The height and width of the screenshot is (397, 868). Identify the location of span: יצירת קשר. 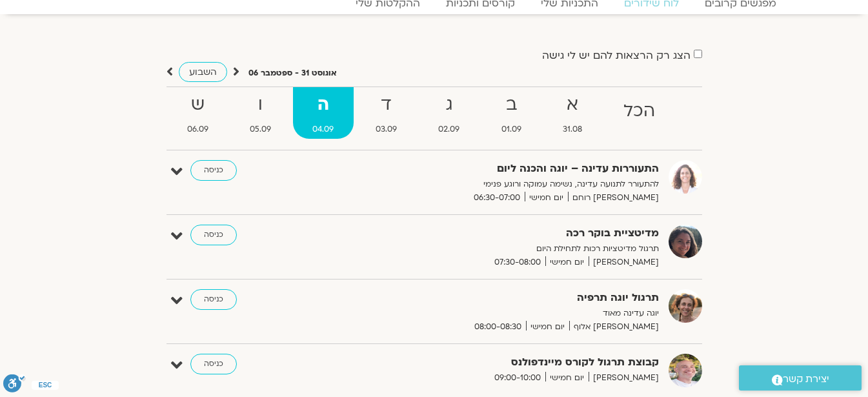
(806, 379).